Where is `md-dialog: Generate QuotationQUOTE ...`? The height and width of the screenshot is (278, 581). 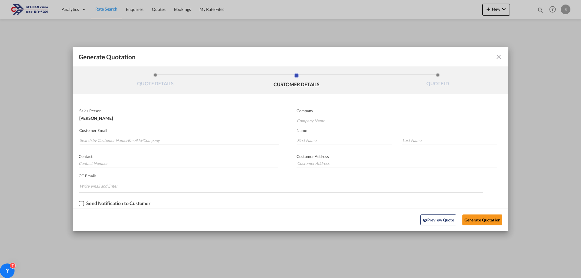
md-dialog: Generate QuotationQUOTE ... is located at coordinates (291, 139).